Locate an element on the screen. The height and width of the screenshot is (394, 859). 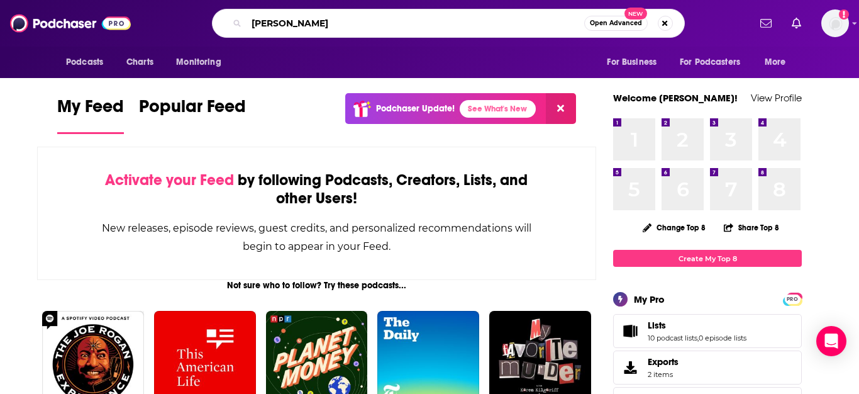
span: My Feed is located at coordinates (91, 110).